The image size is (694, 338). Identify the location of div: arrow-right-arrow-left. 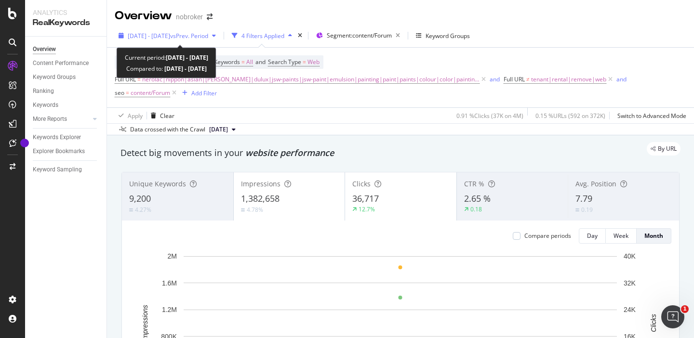
(210, 17).